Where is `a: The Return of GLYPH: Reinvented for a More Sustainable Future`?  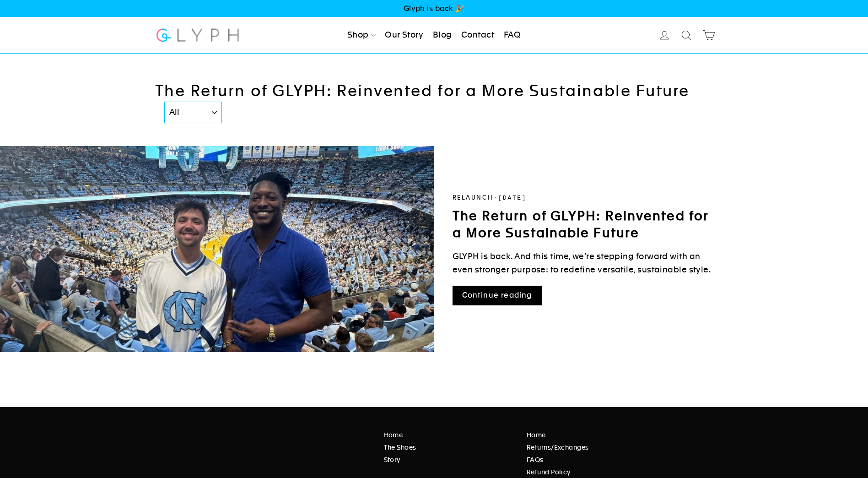
a: The Return of GLYPH: Reinvented for a More Sustainable Future is located at coordinates (581, 224).